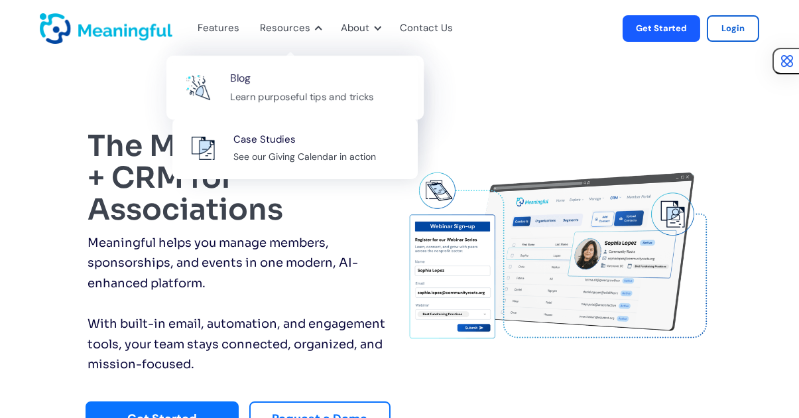  Describe the element at coordinates (732, 28) in the screenshot. I see `a: Login` at that location.